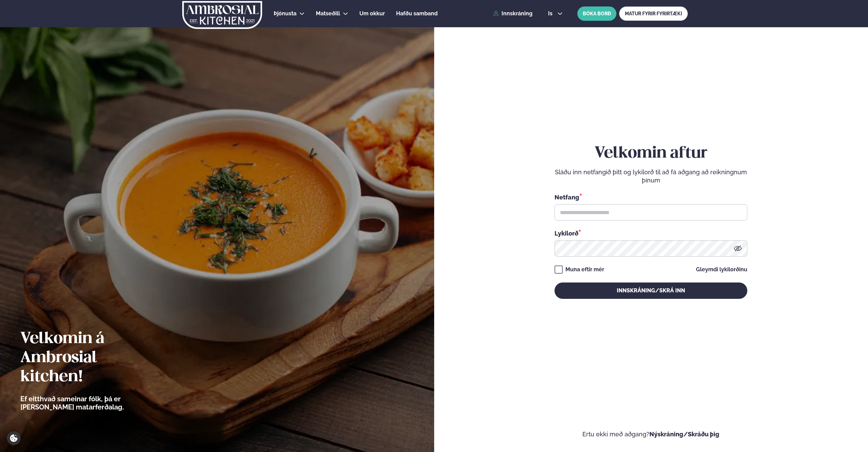 The width and height of the screenshot is (868, 452). What do you see at coordinates (651, 176) in the screenshot?
I see `p: Sláðu inn netfangið þitt og lykilorð til að fá aðgang að reikningnum þínum` at bounding box center [651, 176].